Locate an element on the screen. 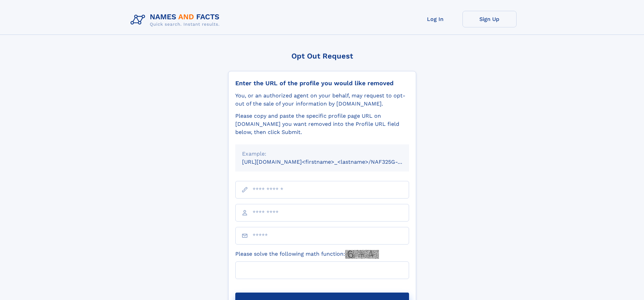 The height and width of the screenshot is (300, 644). a: Sign Up is located at coordinates (490, 19).